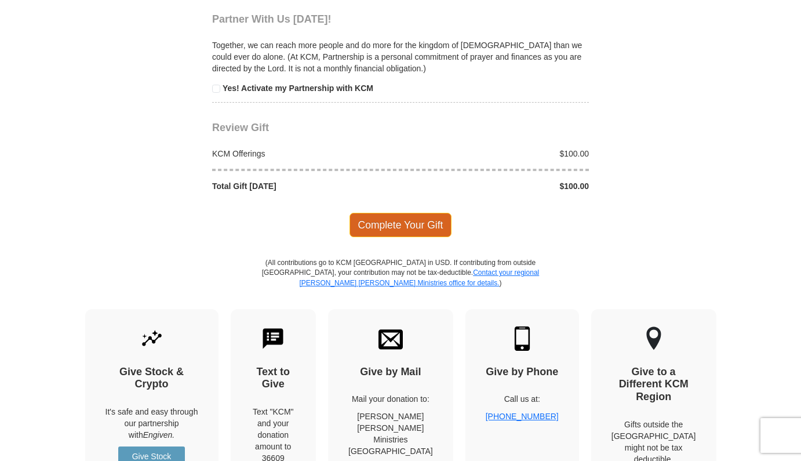  Describe the element at coordinates (152, 378) in the screenshot. I see `h4: Give Stock & Crypto` at that location.